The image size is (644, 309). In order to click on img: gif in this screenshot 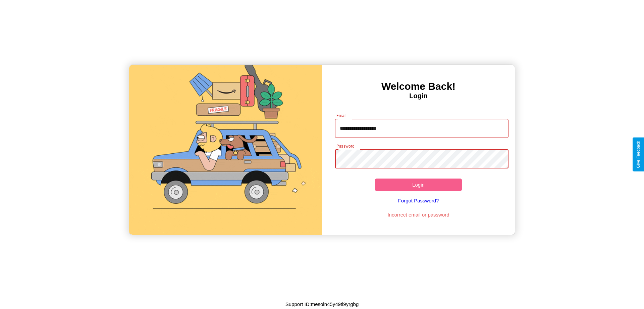, I will do `click(225, 150)`.